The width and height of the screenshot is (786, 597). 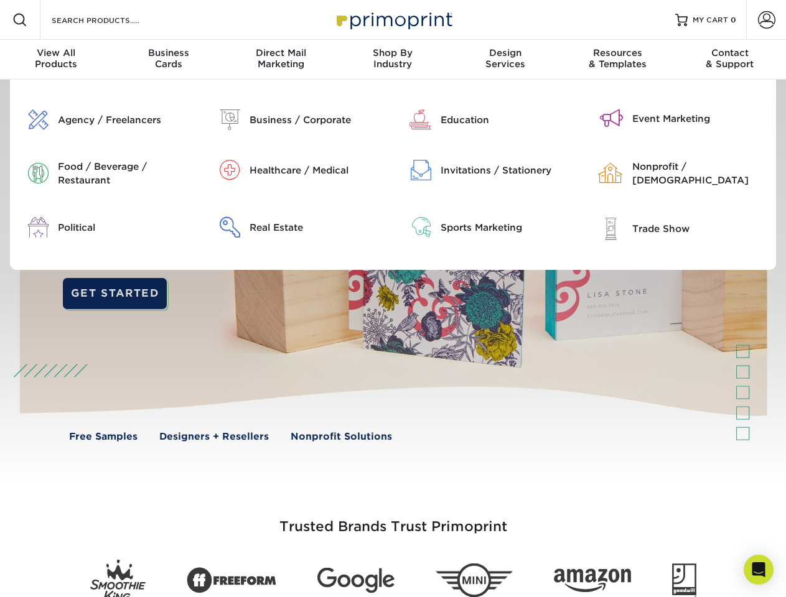 I want to click on span: Business, so click(x=168, y=53).